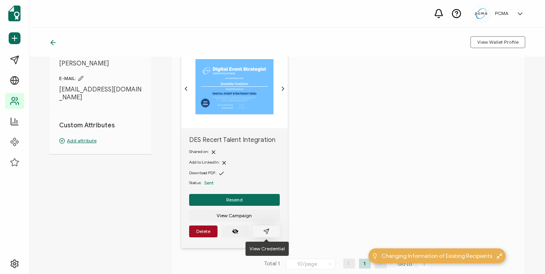 This screenshot has height=274, width=545. Describe the element at coordinates (100, 78) in the screenshot. I see `span: E-MAIL:` at that location.